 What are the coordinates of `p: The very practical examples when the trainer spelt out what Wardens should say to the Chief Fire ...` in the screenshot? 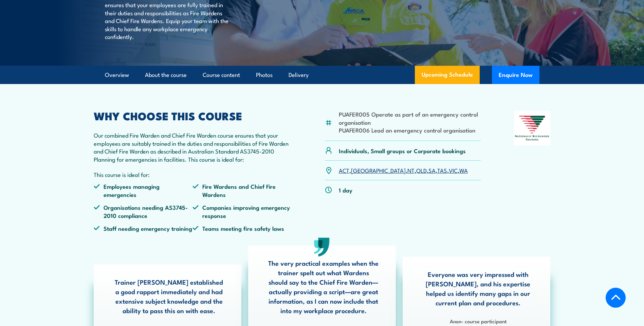 It's located at (323, 287).